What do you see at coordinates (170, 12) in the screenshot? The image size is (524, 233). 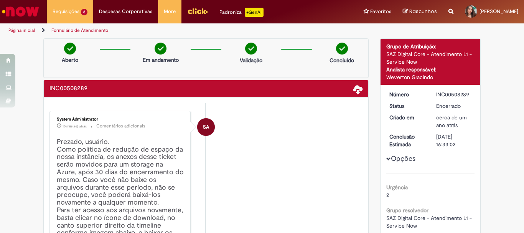 I see `span: More` at bounding box center [170, 12].